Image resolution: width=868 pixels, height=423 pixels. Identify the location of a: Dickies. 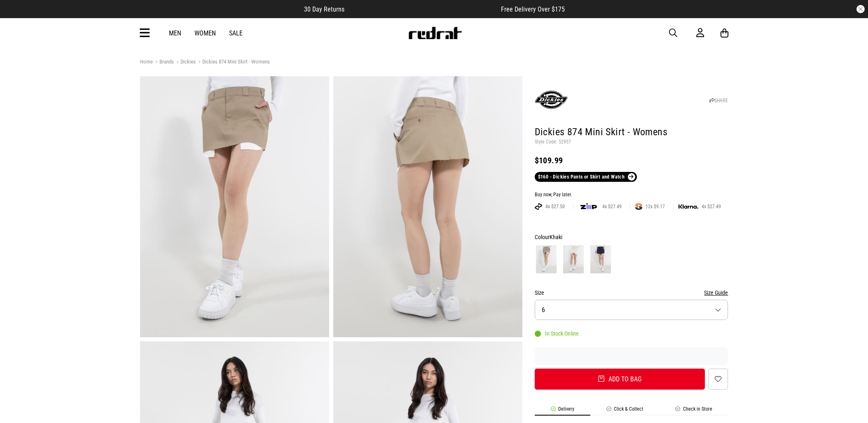
(185, 62).